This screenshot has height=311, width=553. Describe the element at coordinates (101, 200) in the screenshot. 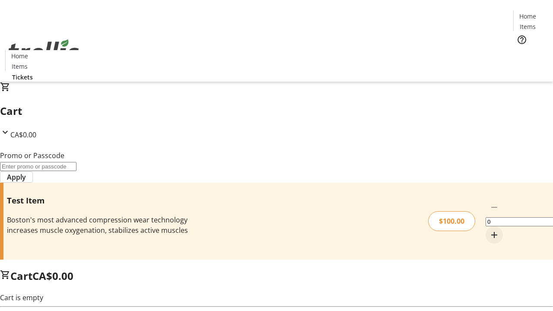

I see `h3: Test Item` at that location.